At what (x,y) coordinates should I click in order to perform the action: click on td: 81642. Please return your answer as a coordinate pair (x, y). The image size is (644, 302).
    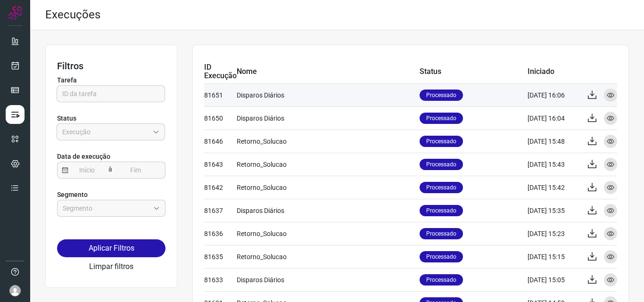
    Looking at the image, I should click on (220, 187).